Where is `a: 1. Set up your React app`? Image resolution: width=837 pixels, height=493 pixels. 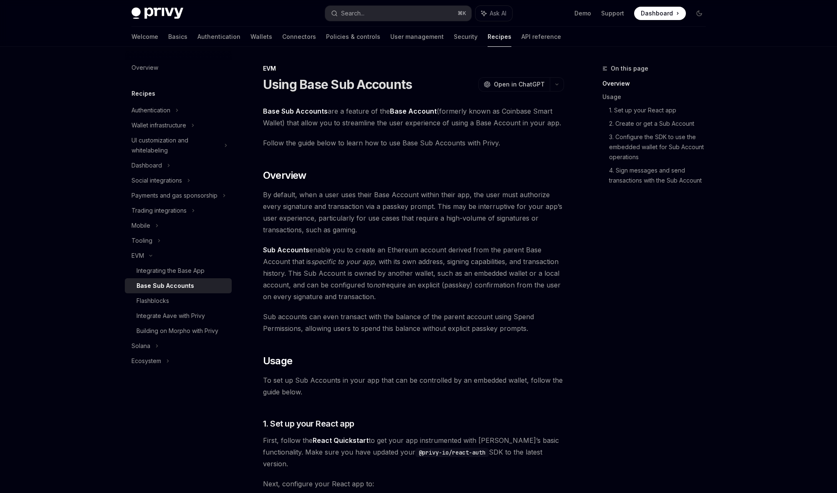
a: 1. Set up your React app is located at coordinates (661, 110).